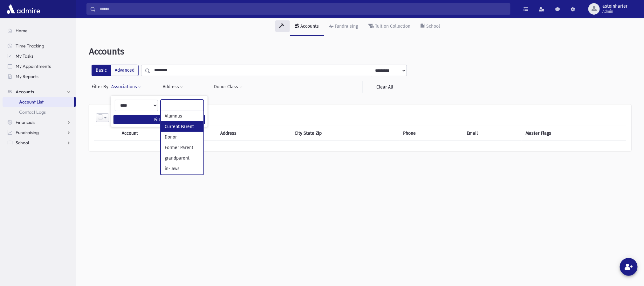 This screenshot has height=286, width=644. Describe the element at coordinates (27, 132) in the screenshot. I see `span: Fundraising` at that location.